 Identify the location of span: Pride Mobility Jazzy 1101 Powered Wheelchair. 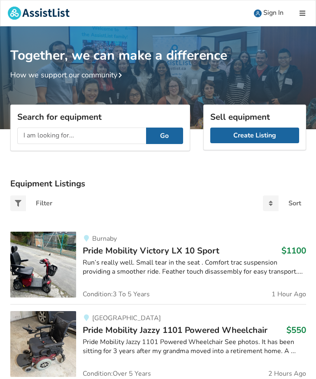
(175, 330).